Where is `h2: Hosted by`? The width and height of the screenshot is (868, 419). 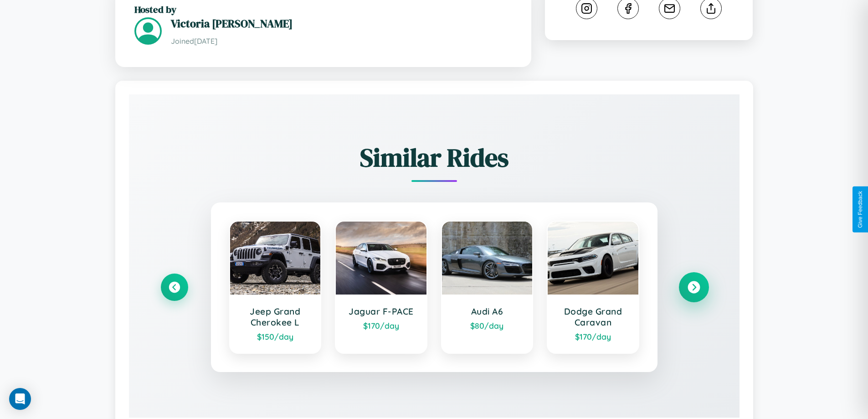 h2: Hosted by is located at coordinates (323, 9).